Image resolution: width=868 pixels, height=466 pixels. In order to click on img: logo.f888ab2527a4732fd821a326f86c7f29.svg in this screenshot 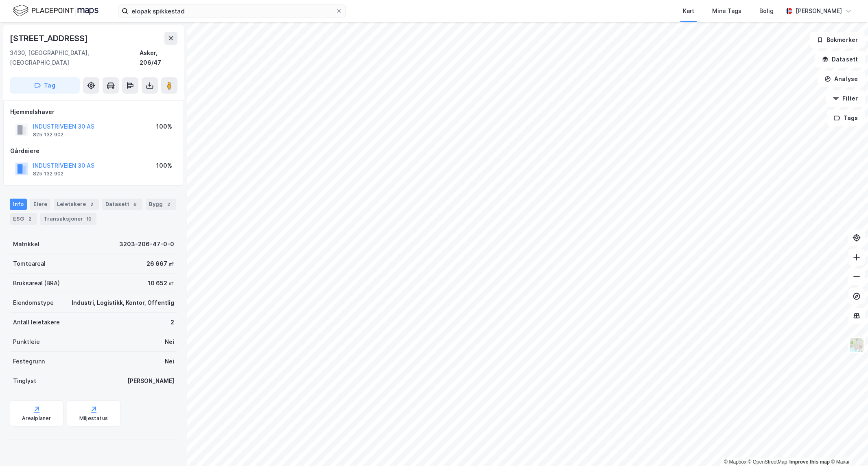, I will do `click(56, 11)`.